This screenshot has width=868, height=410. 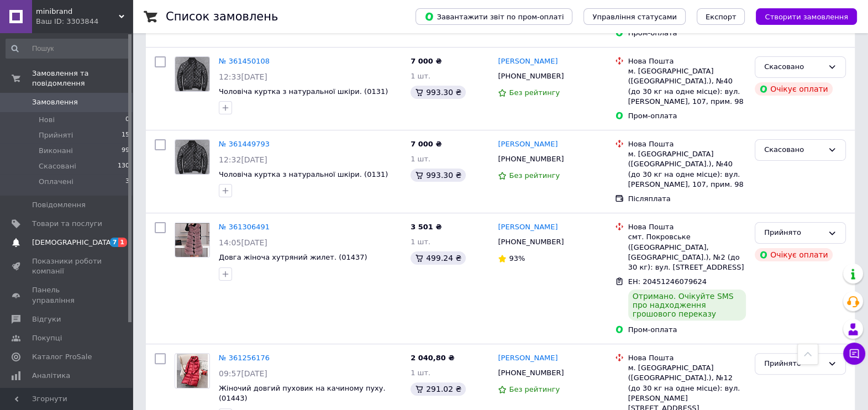 I want to click on span: 7, so click(x=115, y=242).